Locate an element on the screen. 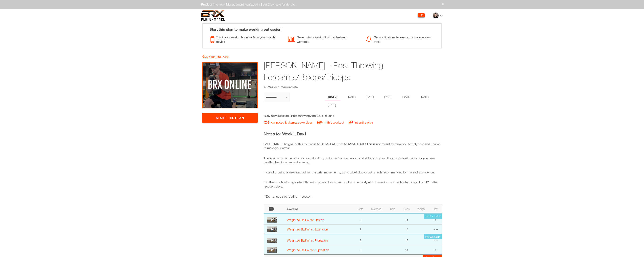 This screenshot has height=257, width=644. a: Weighted Ball Wrist Flexion is located at coordinates (306, 220).